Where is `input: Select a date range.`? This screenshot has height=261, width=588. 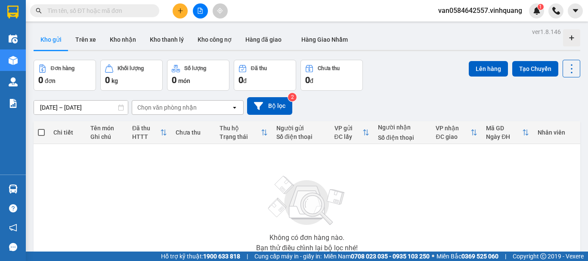
input: Select a date range. is located at coordinates (81, 108).